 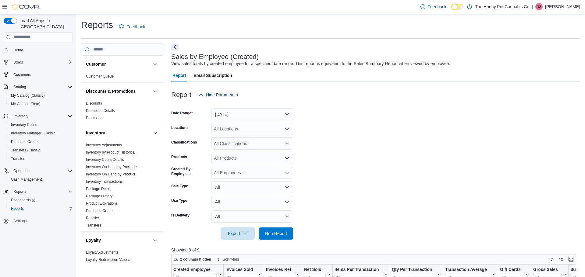 What do you see at coordinates (18, 50) in the screenshot?
I see `a: Home` at bounding box center [18, 50].